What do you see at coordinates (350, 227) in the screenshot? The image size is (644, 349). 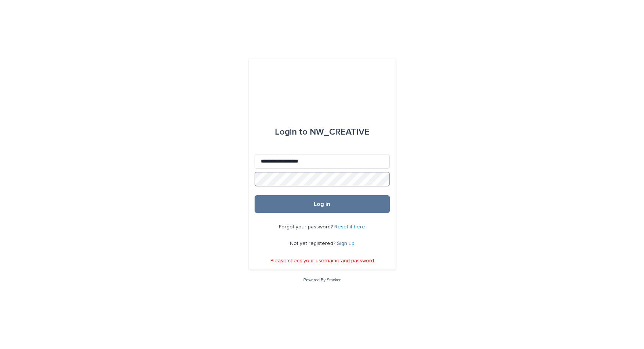 I see `a: Reset it here` at bounding box center [350, 227].